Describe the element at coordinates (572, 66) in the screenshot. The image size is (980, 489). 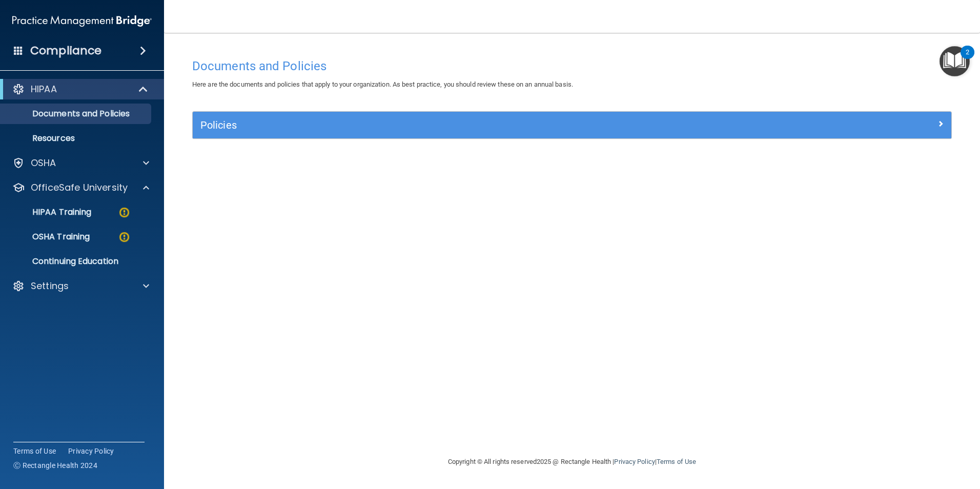
I see `h4: Documents and Policies` at that location.